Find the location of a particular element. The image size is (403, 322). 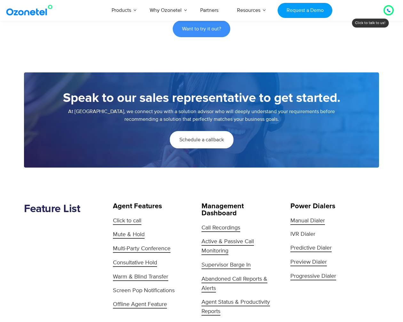

a: Consultative Hold is located at coordinates (152, 262).